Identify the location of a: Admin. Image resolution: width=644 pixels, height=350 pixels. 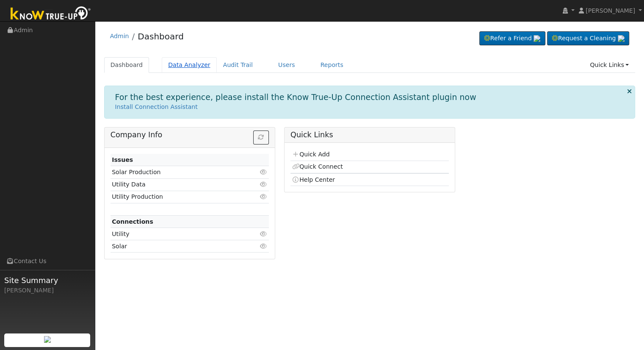
(120, 36).